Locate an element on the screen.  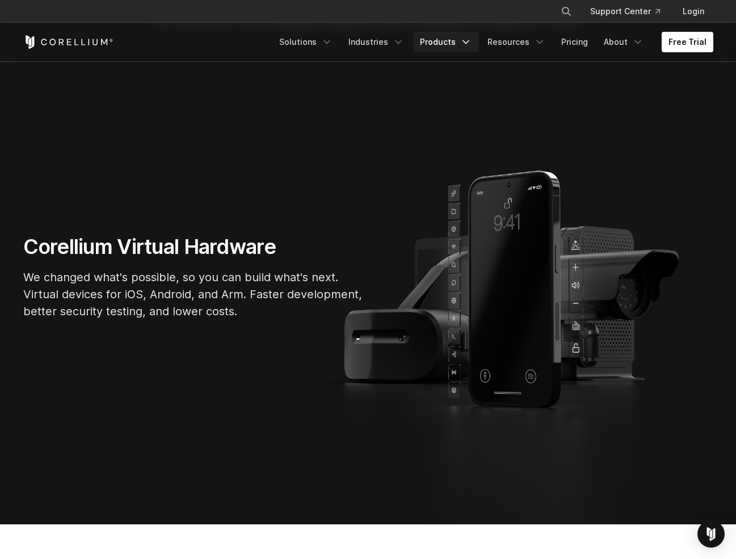
a: Industries is located at coordinates (376, 42).